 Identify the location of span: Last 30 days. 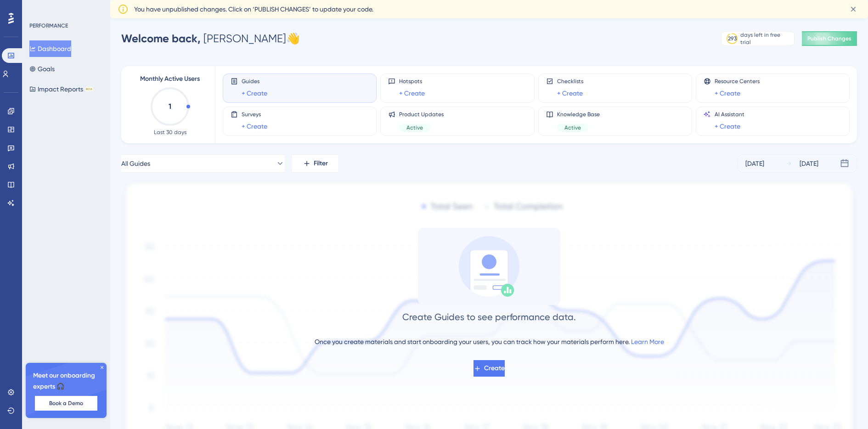
(170, 132).